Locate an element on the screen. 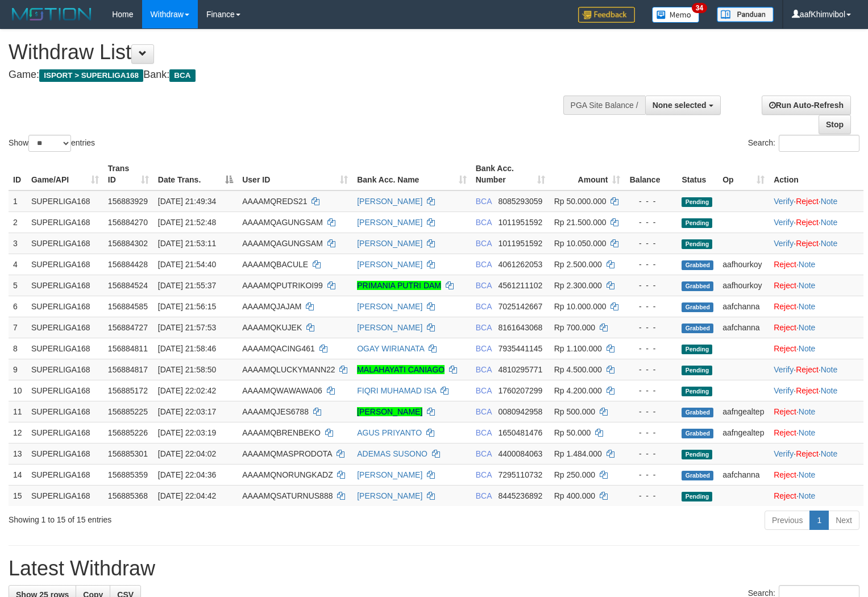 This screenshot has height=597, width=868. td: 12 is located at coordinates (17, 432).